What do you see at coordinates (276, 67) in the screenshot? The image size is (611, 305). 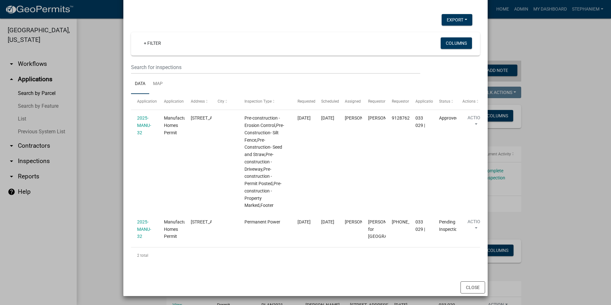 I see `input: Search for inspections` at bounding box center [276, 67].